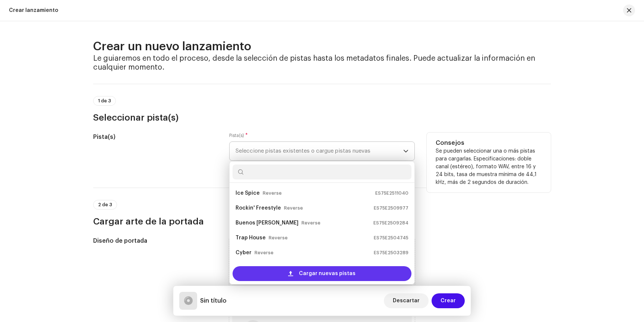  What do you see at coordinates (322, 193) in the screenshot?
I see `li: Ice Spice` at bounding box center [322, 193].